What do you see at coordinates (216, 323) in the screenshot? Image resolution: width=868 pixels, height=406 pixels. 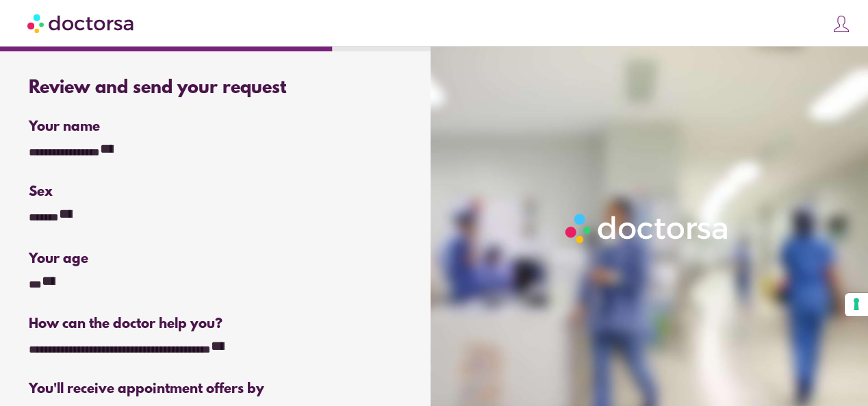 I see `div: How can the doctor help you?` at bounding box center [216, 323].